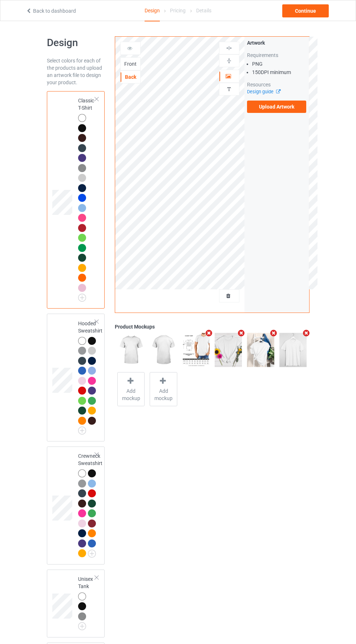 The width and height of the screenshot is (356, 644). Describe the element at coordinates (277, 85) in the screenshot. I see `div: Resources` at that location.